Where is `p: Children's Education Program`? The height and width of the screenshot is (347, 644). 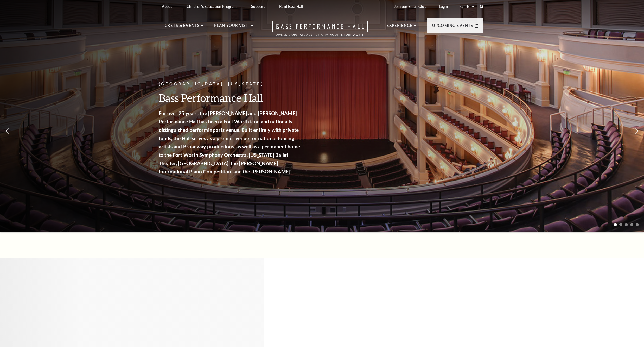 p: Children's Education Program is located at coordinates (211, 6).